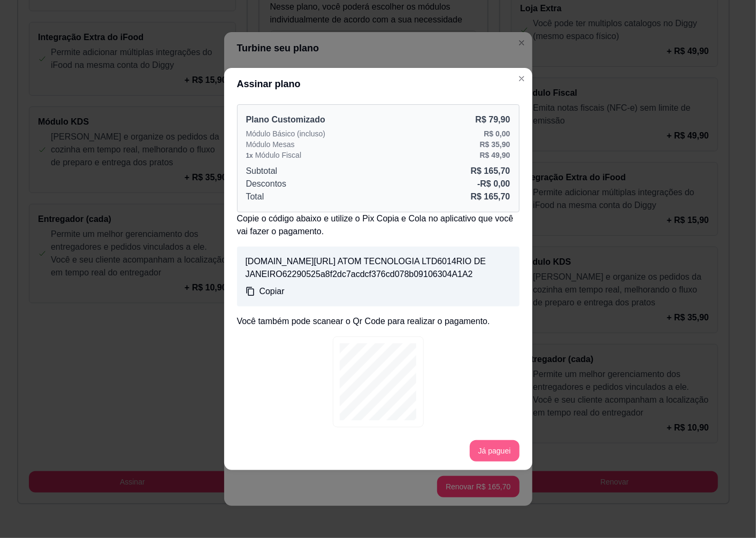  What do you see at coordinates (378, 84) in the screenshot?
I see `header: Assinar plano` at bounding box center [378, 84].